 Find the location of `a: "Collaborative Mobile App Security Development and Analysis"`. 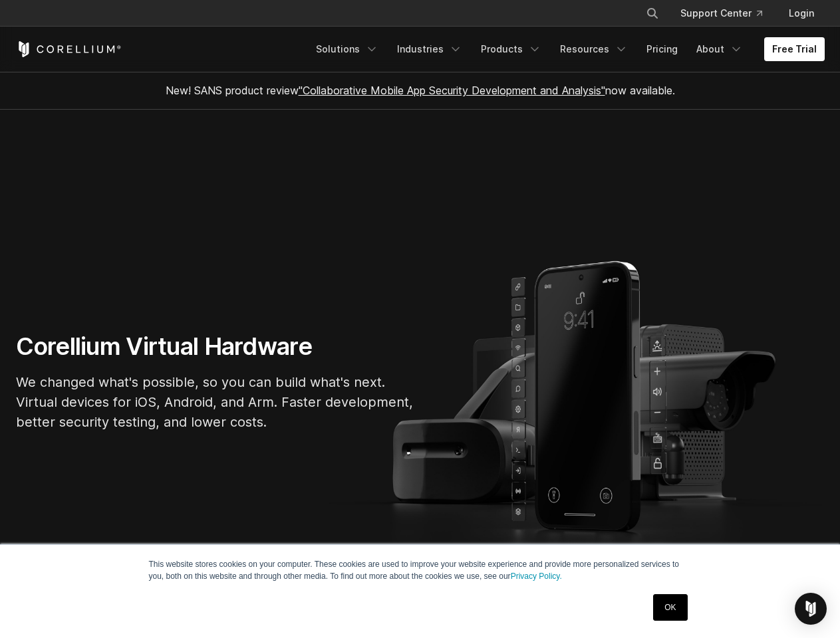

a: "Collaborative Mobile App Security Development and Analysis" is located at coordinates (452, 90).